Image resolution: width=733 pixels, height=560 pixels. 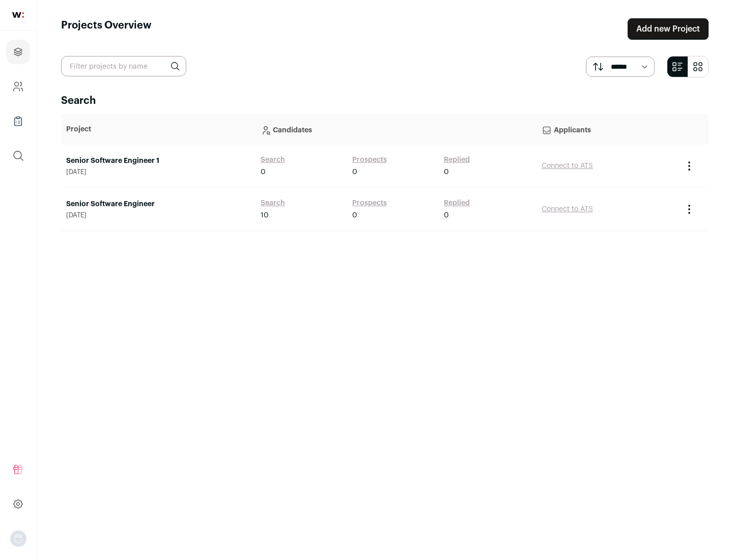 I want to click on a: Company Lists, so click(x=18, y=121).